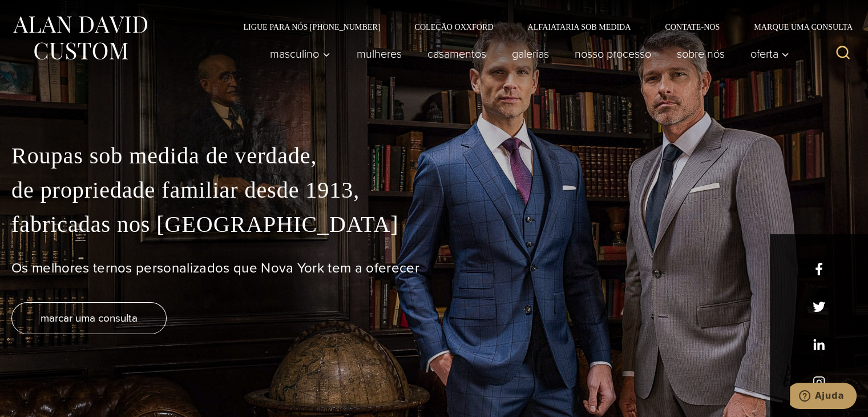  Describe the element at coordinates (843, 54) in the screenshot. I see `button: Ver formulário de pesquisa` at that location.